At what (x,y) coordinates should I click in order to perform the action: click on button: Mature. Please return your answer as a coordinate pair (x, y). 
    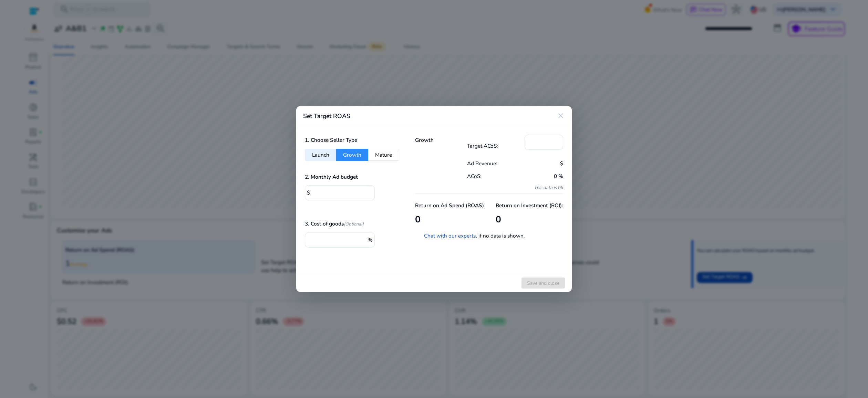
    Looking at the image, I should click on (383, 155).